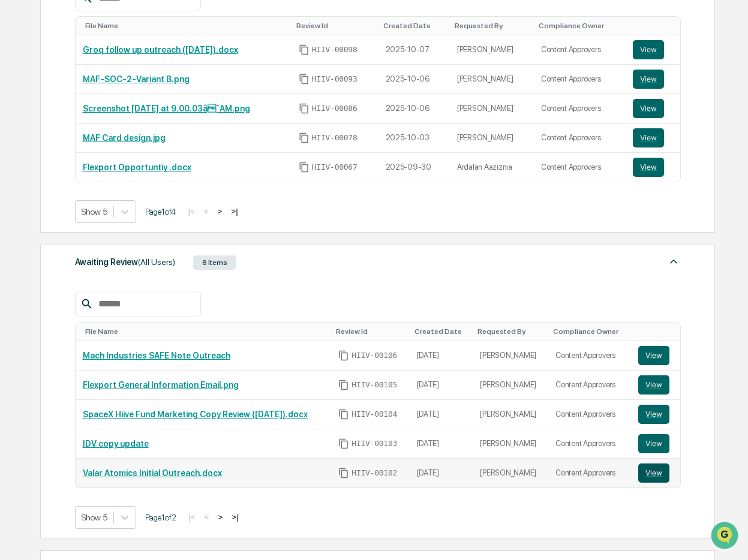 This screenshot has height=560, width=748. I want to click on a: Powered byPylon, so click(114, 207).